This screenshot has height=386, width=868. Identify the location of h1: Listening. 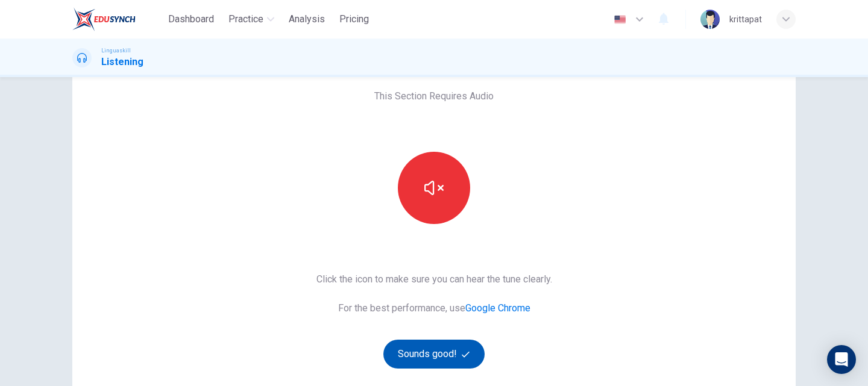
(123, 62).